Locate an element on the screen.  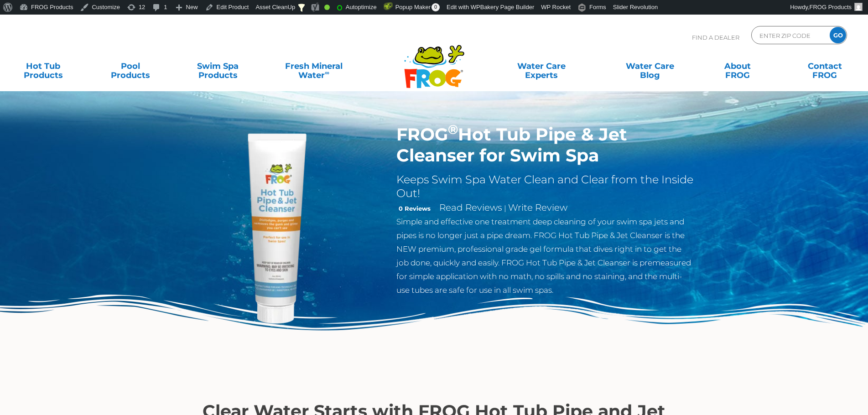
h1: FROG Hot Tub Pipe & Jet Cleanser for Swim Spa is located at coordinates (545, 145).